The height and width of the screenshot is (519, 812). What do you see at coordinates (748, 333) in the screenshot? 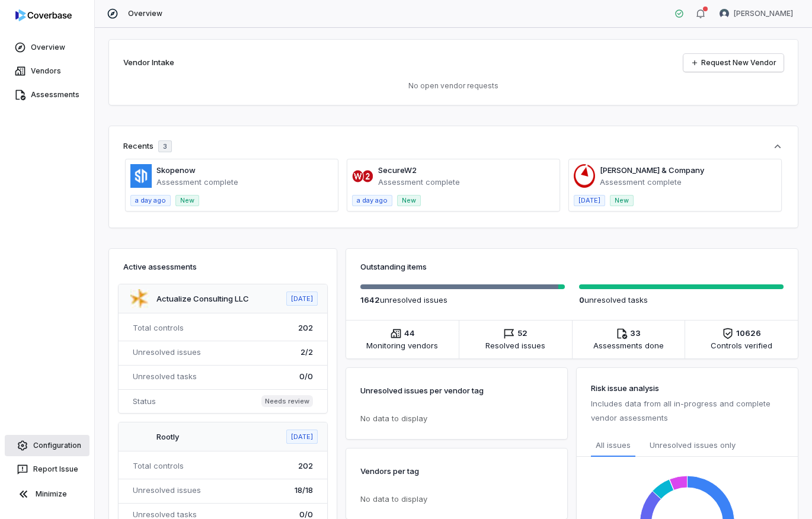
I see `span: 10626` at bounding box center [748, 333].